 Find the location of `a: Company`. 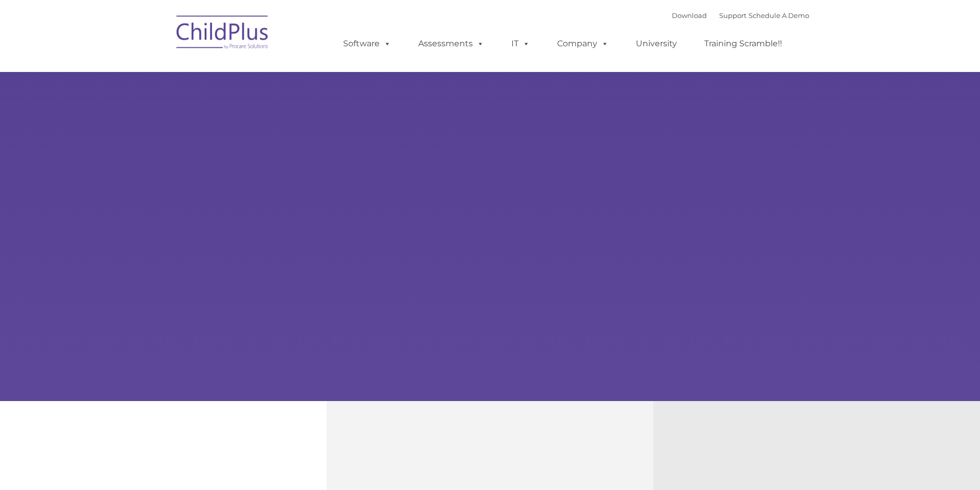

a: Company is located at coordinates (582, 44).